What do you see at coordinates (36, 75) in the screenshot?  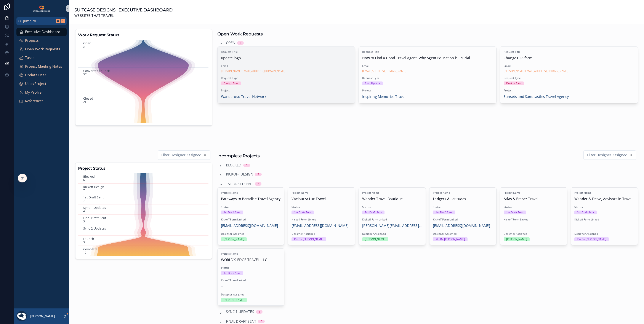 I see `span: Update User` at bounding box center [36, 75].